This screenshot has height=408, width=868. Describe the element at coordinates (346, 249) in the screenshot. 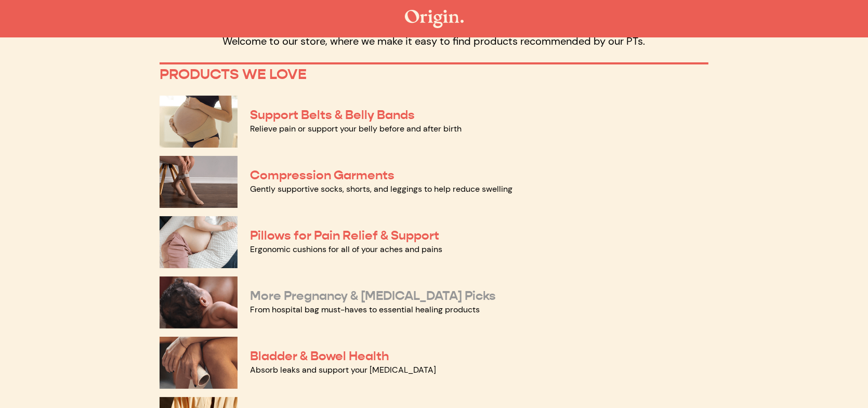

I see `a: Ergonomic cushions for all of your aches and pains` at that location.